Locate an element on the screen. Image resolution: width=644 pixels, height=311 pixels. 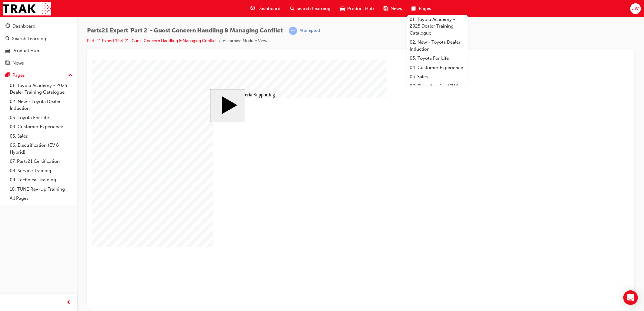
div: Product Hub is located at coordinates (26, 50).